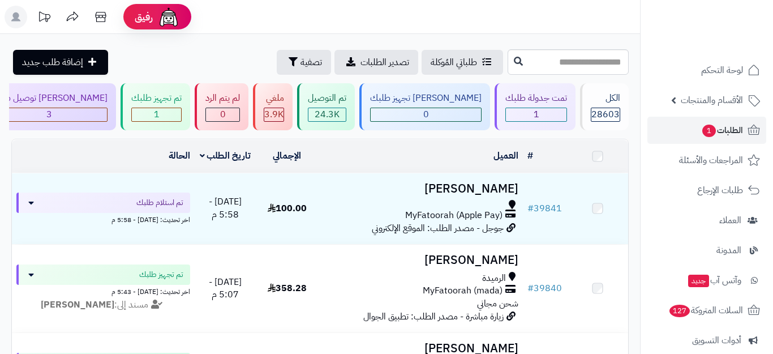 The width and height of the screenshot is (773, 354). What do you see at coordinates (707, 190) in the screenshot?
I see `a: طلبات الإرجاع` at bounding box center [707, 190].